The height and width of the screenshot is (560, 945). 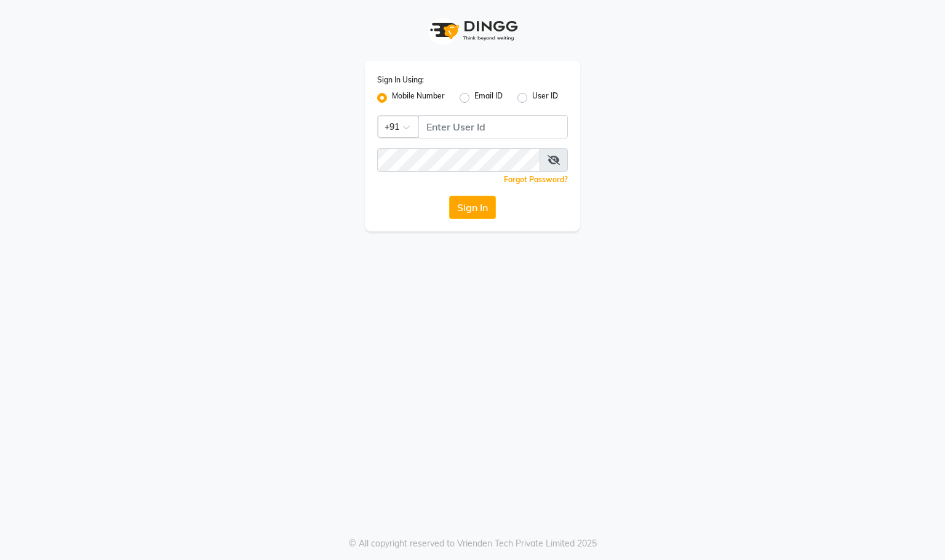 What do you see at coordinates (418, 97) in the screenshot?
I see `label: Mobile Number` at bounding box center [418, 97].